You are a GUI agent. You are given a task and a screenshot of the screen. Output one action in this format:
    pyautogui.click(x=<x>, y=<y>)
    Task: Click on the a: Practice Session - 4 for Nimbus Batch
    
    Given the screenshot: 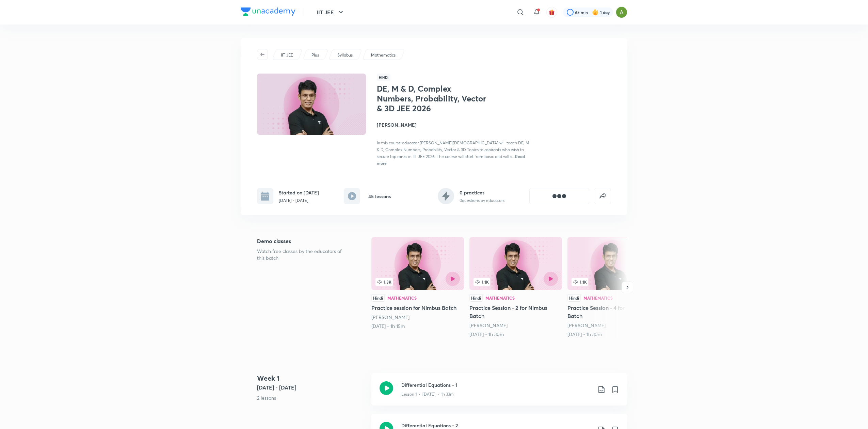 What is the action you would take?
    pyautogui.click(x=614, y=288)
    